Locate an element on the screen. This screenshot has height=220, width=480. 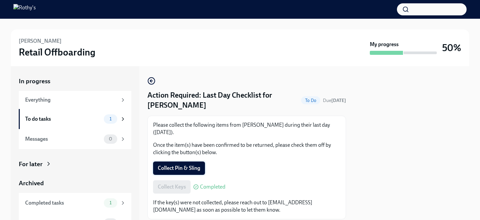
a: In progress is located at coordinates (75, 81).